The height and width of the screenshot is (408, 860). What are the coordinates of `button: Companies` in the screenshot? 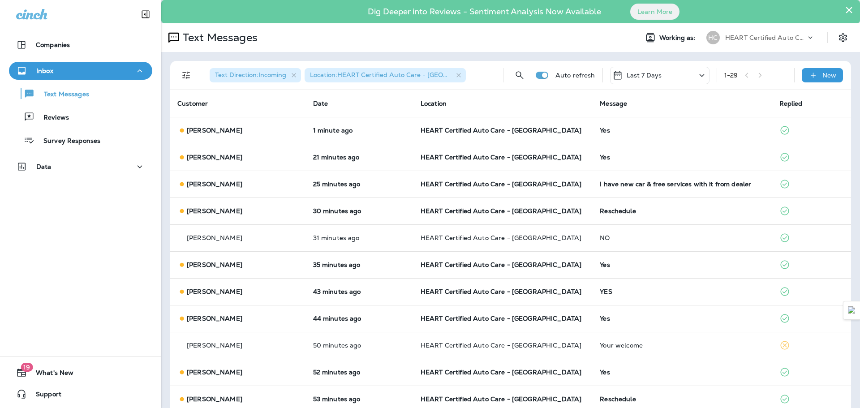 It's located at (81, 45).